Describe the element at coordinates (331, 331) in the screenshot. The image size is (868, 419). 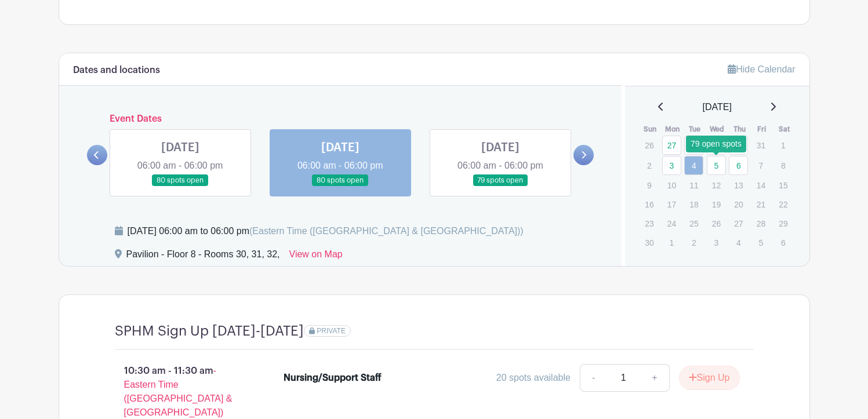
I see `span: PRIVATE` at that location.